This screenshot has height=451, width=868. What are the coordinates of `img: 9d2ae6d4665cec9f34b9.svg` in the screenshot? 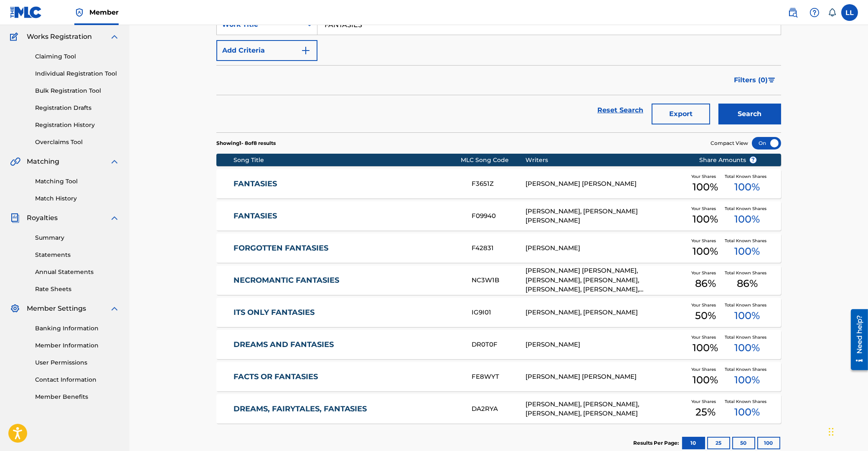 It's located at (306, 50).